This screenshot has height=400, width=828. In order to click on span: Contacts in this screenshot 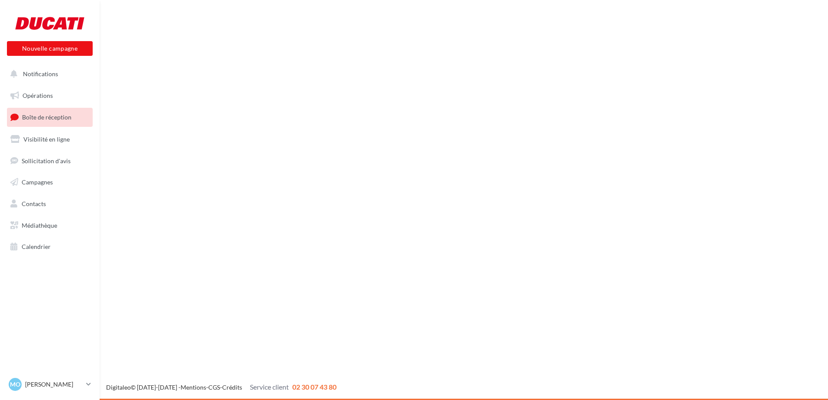, I will do `click(34, 204)`.